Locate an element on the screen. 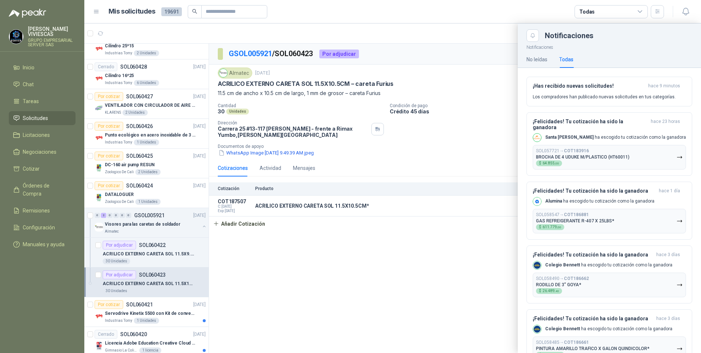  button: SOL058490→COT186662RODILLO DE 3" GOYA*$26.489,40 is located at coordinates (610, 285).